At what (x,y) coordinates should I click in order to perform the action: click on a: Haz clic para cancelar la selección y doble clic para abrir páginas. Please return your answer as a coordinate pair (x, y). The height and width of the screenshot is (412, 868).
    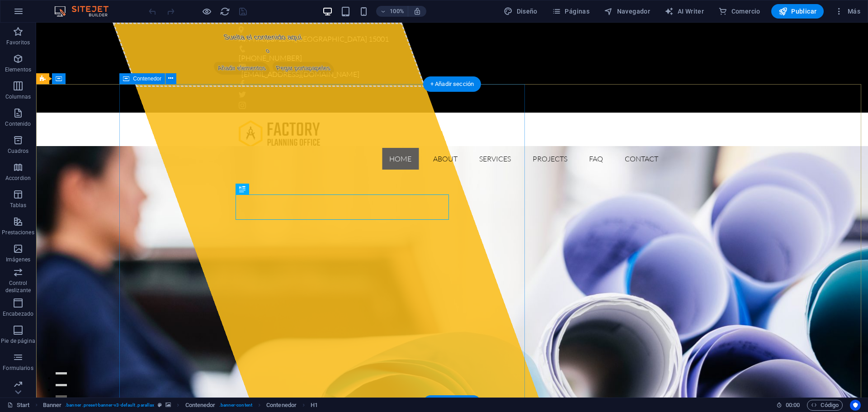
    Looking at the image, I should click on (18, 405).